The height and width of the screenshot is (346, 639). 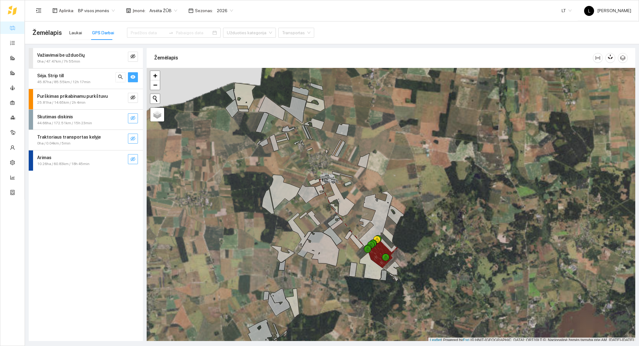 I want to click on strong: Purškimas prikabinamu purkštuvu, so click(x=72, y=96).